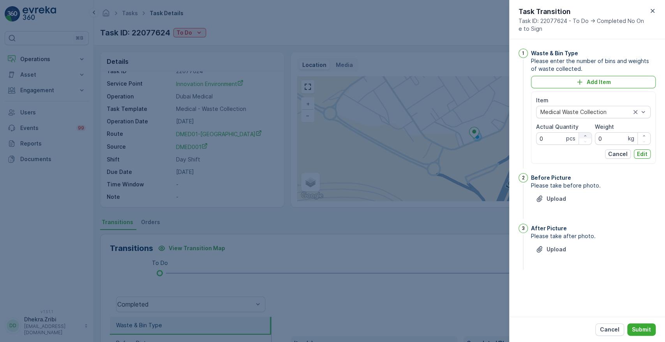  Describe the element at coordinates (599, 82) in the screenshot. I see `p: Add Item` at that location.